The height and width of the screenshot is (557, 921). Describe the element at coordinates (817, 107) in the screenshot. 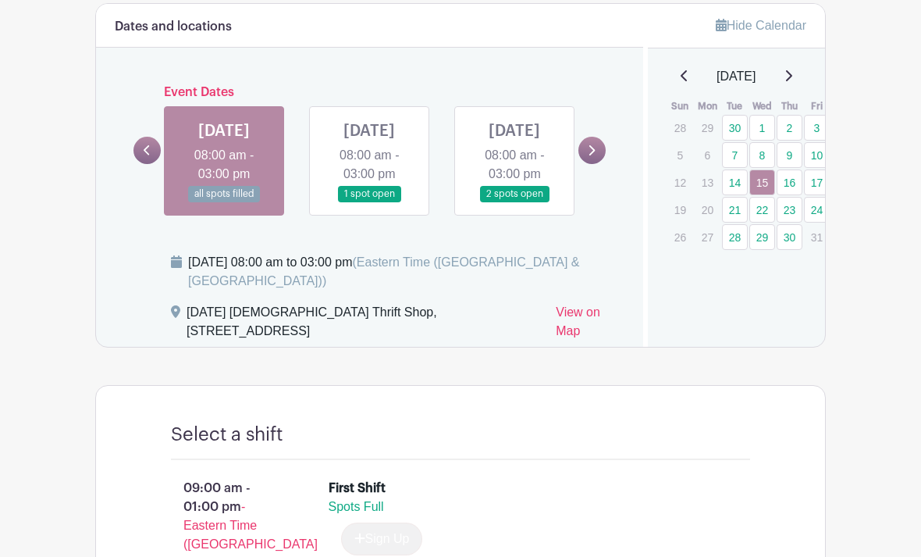

I see `th: Fri` at that location.